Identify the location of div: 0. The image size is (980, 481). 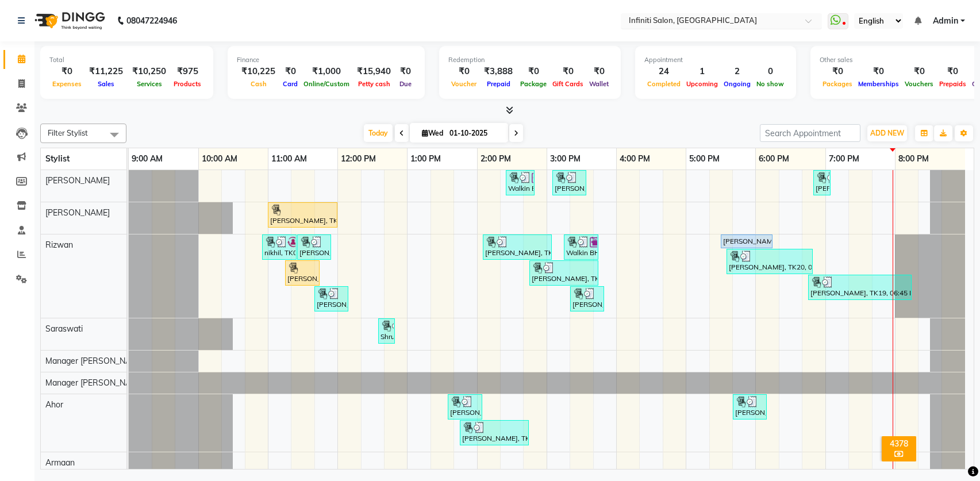
(771, 71).